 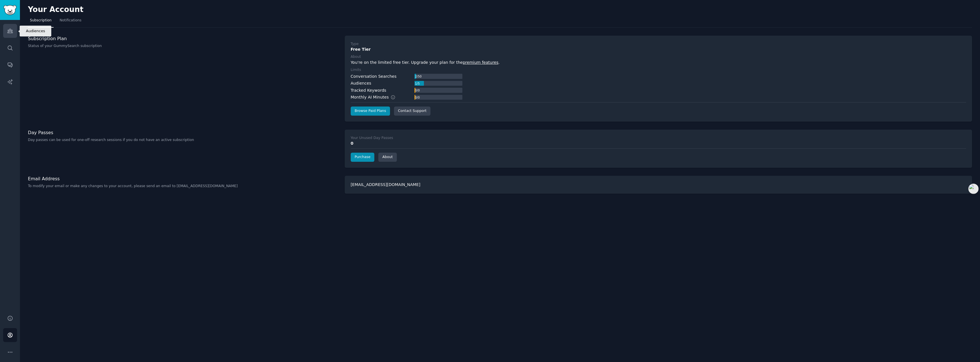 What do you see at coordinates (10, 10) in the screenshot?
I see `img: GummySearch logo` at bounding box center [10, 10].